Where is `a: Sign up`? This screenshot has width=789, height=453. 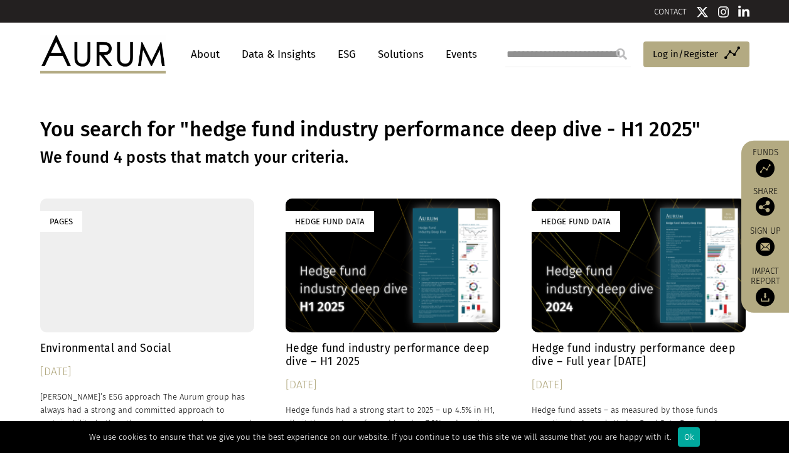 a: Sign up is located at coordinates (765, 240).